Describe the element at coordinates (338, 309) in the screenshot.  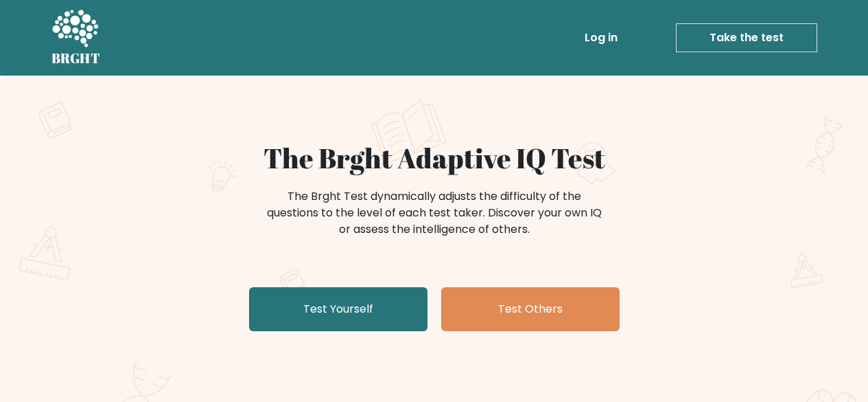
I see `a: Test Yourself` at that location.